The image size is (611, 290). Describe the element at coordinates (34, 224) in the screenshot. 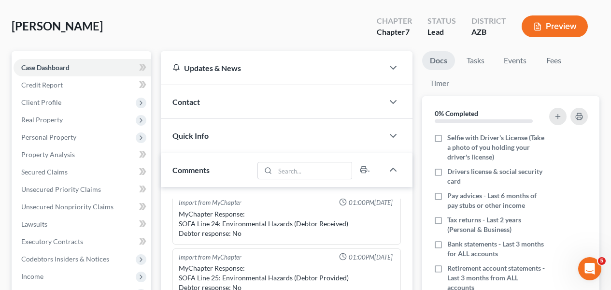

I see `span: Lawsuits` at that location.